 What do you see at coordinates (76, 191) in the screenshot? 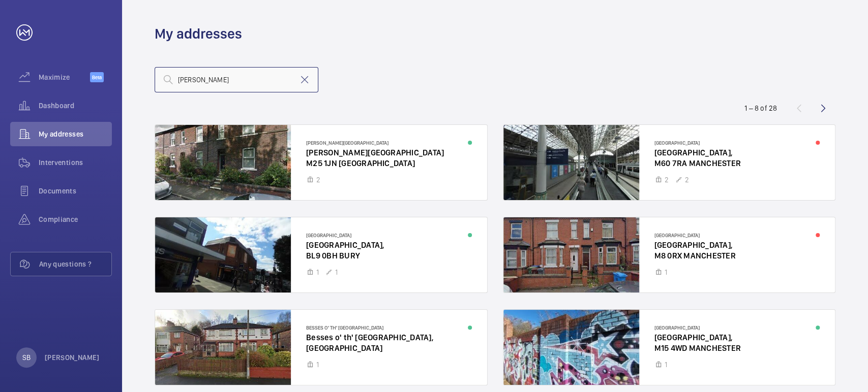
I see `span: Documents` at bounding box center [76, 191].